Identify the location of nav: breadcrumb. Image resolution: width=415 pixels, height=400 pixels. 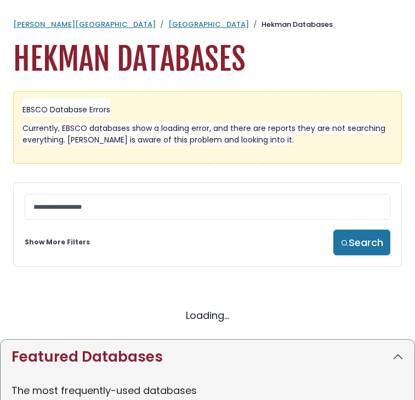
(207, 25).